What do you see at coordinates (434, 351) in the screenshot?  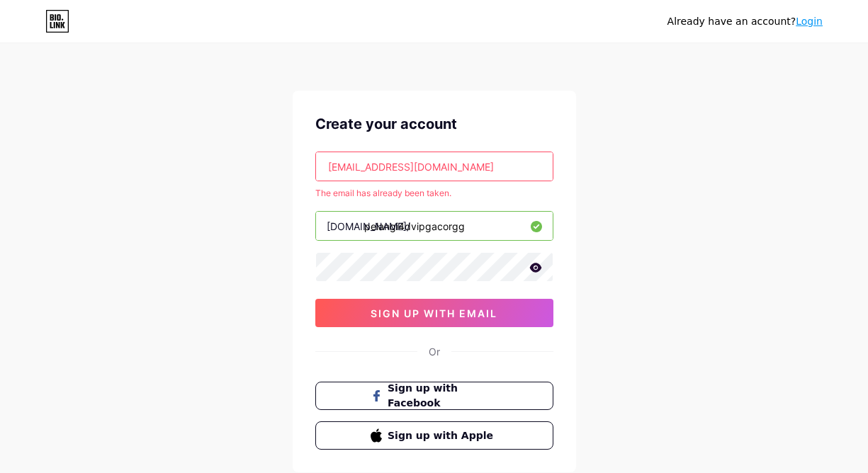 I see `div: Or` at bounding box center [434, 351].